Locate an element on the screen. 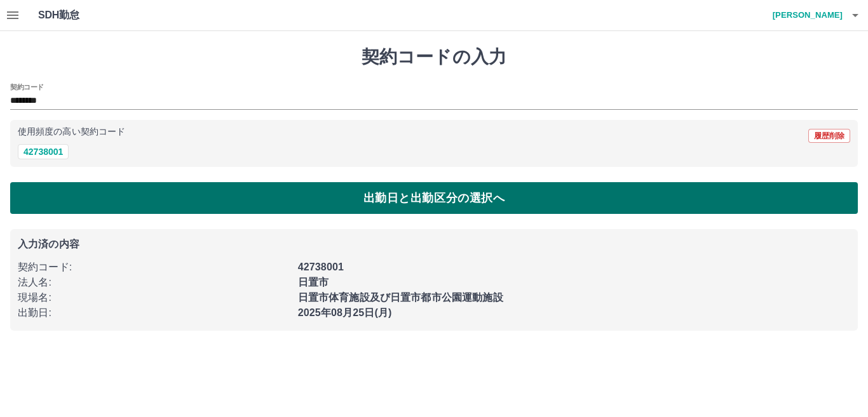 Image resolution: width=868 pixels, height=417 pixels. p: 使用頻度の高い契約コード is located at coordinates (71, 132).